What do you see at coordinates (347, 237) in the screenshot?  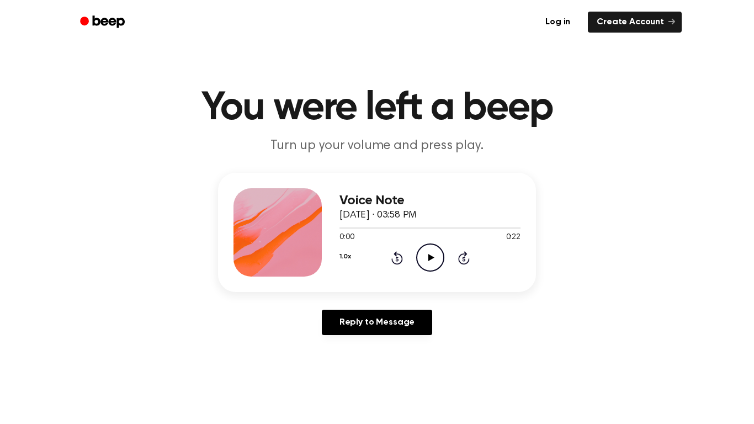 I see `span: 0:00` at bounding box center [347, 237].